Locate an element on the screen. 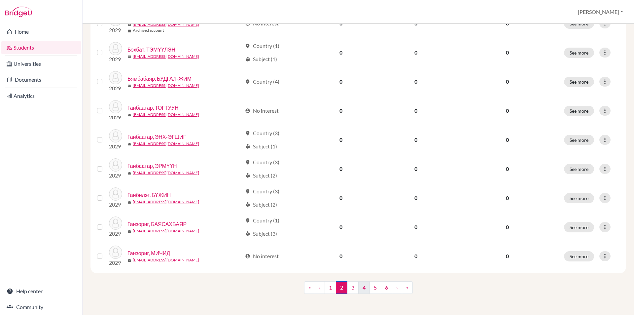 The height and width of the screenshot is (315, 634). a: Help center is located at coordinates (41, 291).